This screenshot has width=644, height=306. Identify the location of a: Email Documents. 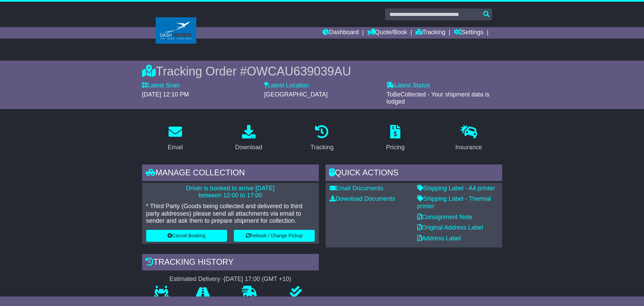
(356, 188).